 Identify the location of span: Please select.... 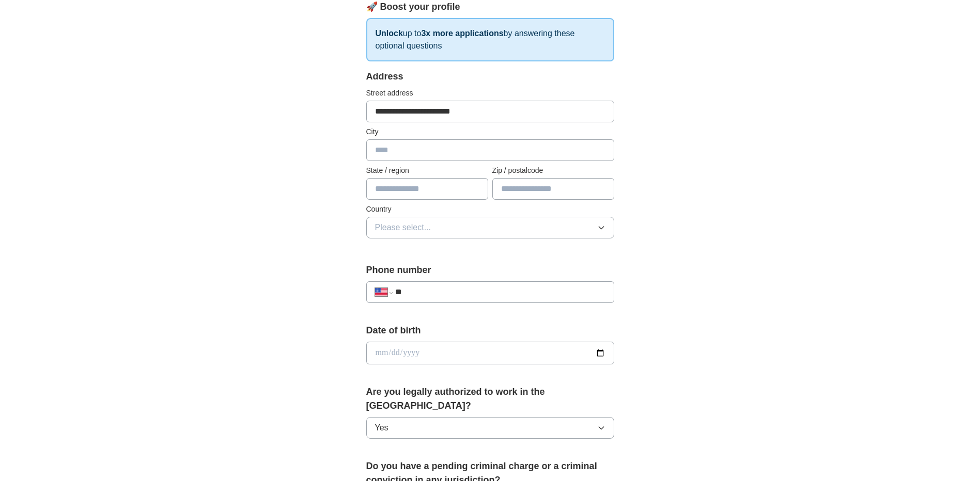
(403, 228).